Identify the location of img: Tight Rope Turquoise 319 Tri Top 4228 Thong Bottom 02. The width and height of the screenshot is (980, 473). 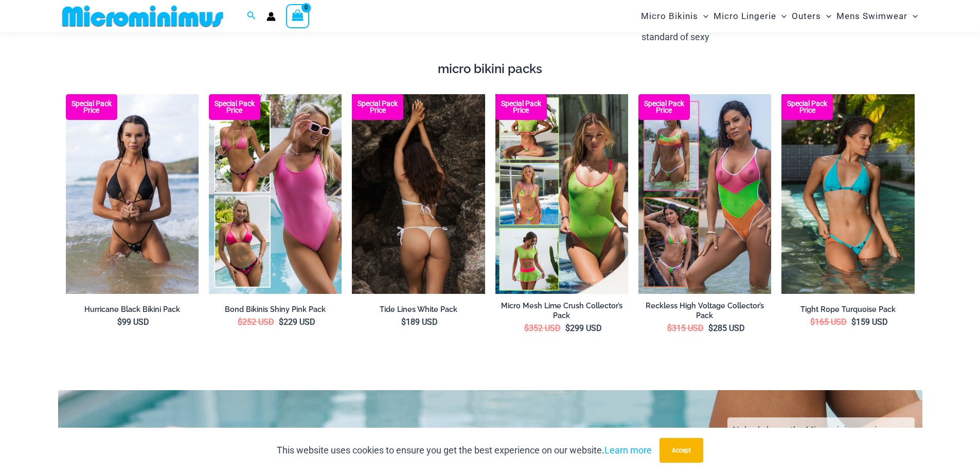
(848, 194).